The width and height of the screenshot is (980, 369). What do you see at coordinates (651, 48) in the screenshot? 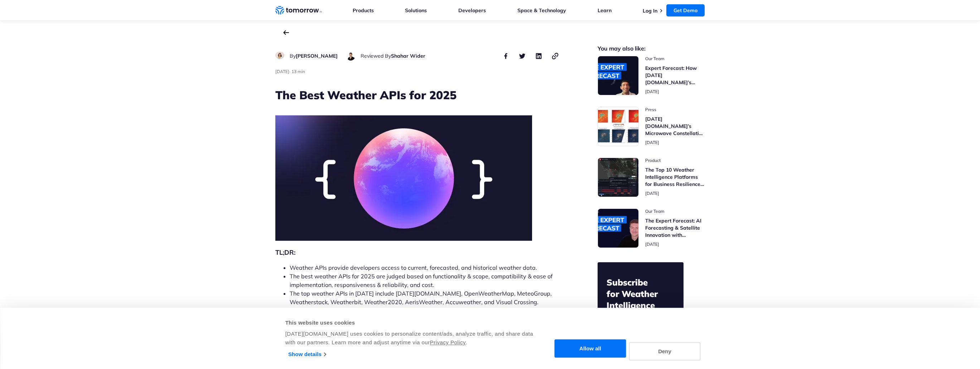
I see `h2: You may also like:` at bounding box center [651, 48].